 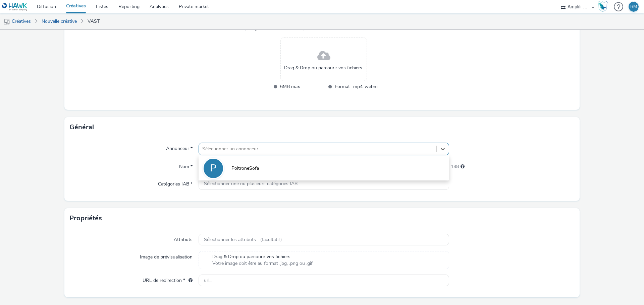 What do you see at coordinates (324, 280) in the screenshot?
I see `input: url...` at bounding box center [324, 280].